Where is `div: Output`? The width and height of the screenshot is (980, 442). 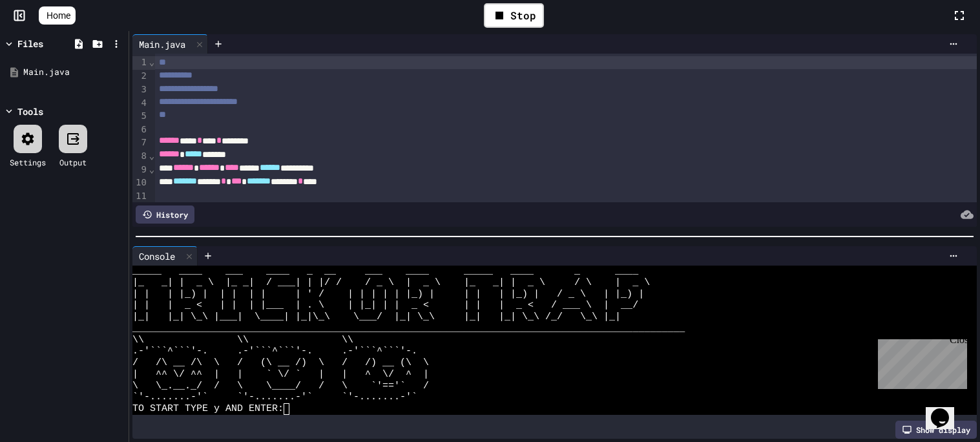
div: Output is located at coordinates (73, 162).